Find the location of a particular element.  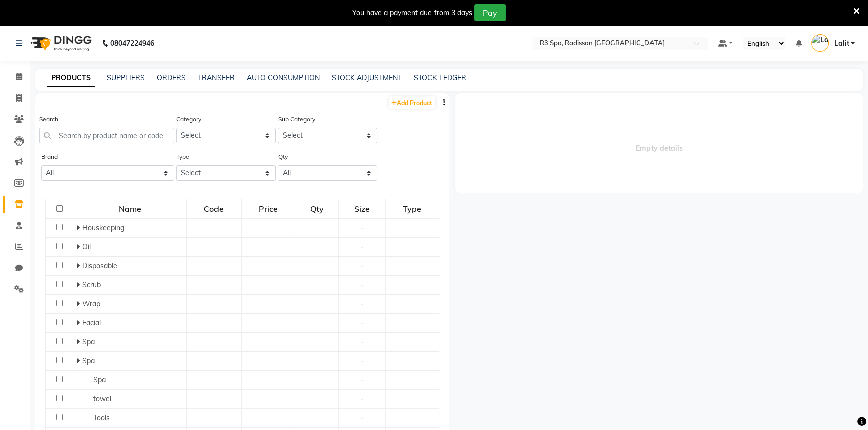

label: Sub Category is located at coordinates (296, 120).